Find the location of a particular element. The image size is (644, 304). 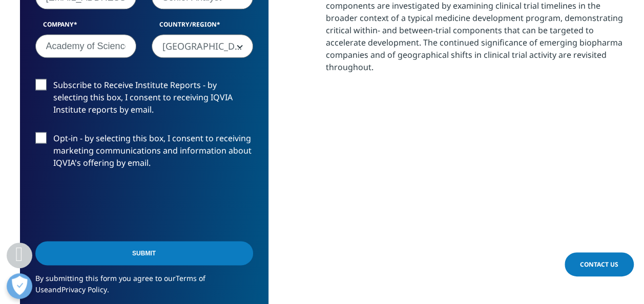

span: Contact Us is located at coordinates (599, 265).